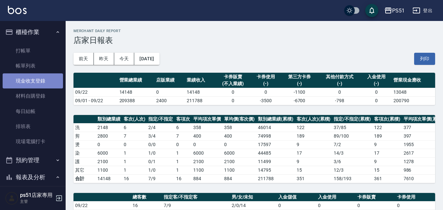 The height and width of the screenshot is (210, 443). What do you see at coordinates (12, 199) in the screenshot?
I see `img: Person` at bounding box center [12, 199].